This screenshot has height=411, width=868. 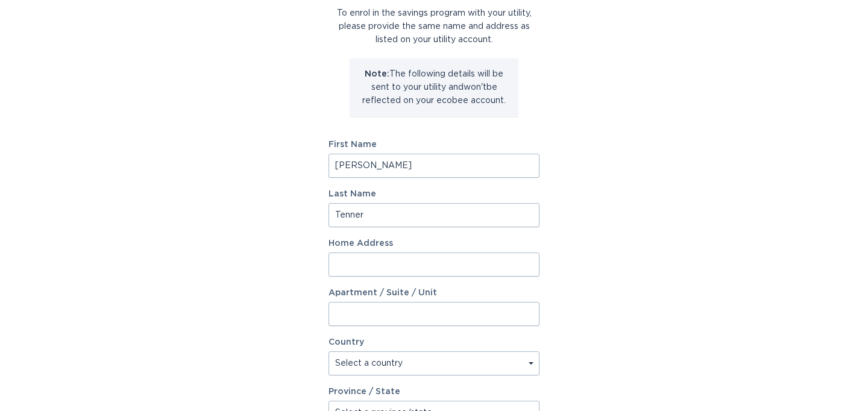 I want to click on label: Apartment / Suite / Unit, so click(x=434, y=293).